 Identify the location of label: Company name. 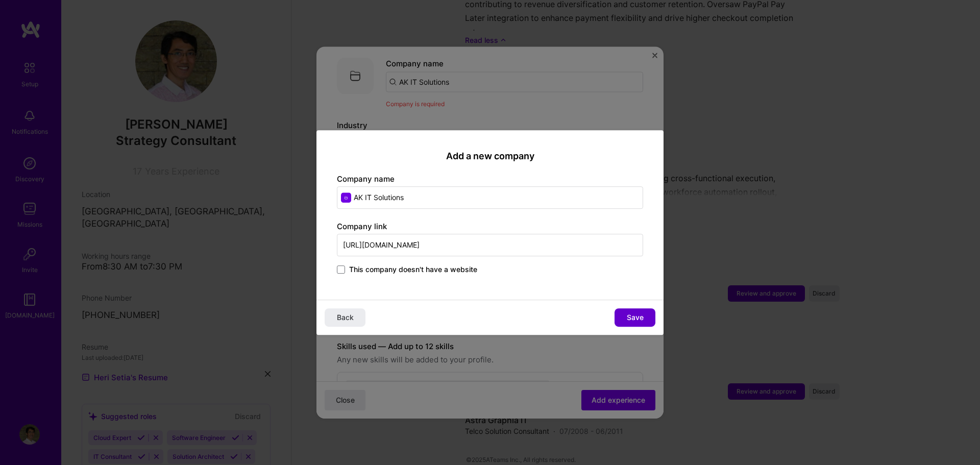
(365, 179).